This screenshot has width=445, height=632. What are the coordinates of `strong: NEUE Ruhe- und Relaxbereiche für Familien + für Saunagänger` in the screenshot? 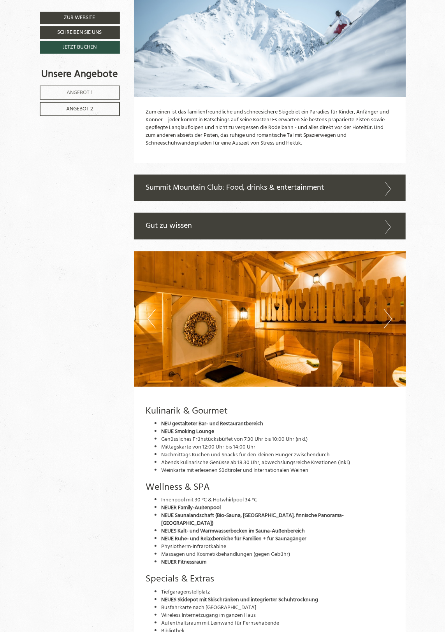 It's located at (233, 539).